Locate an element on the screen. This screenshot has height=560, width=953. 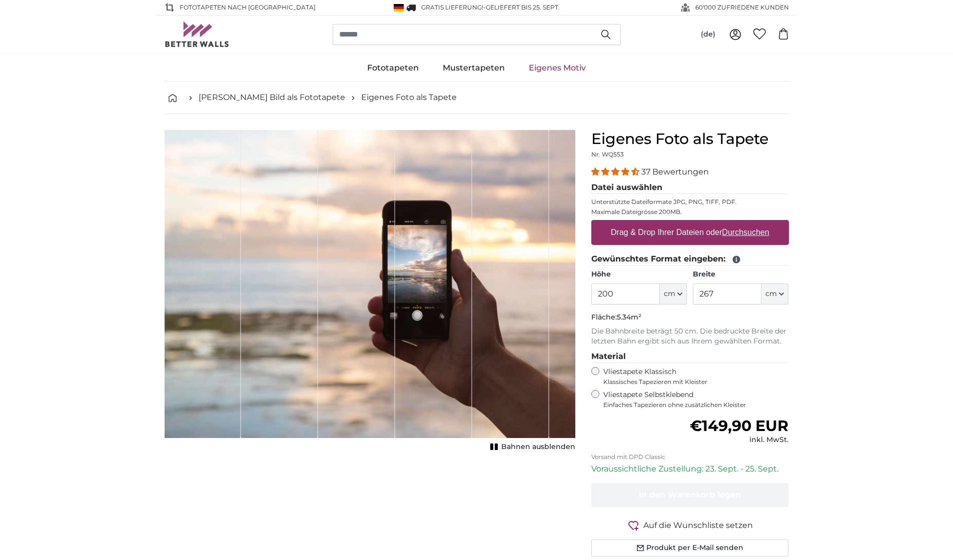
label: Drag & Drop Ihrer Dateien oder is located at coordinates (690, 233).